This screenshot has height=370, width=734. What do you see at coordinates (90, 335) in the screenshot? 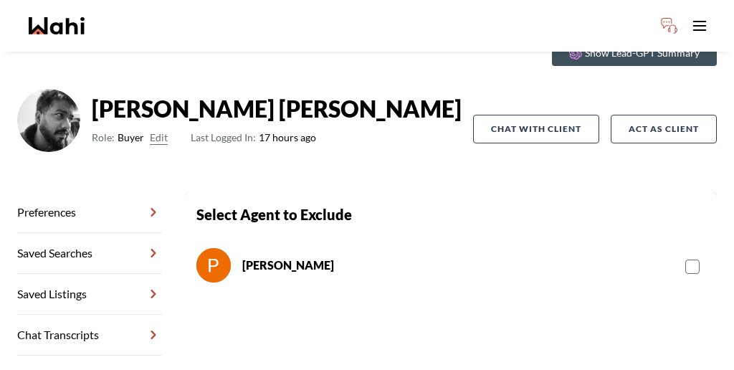
I see `a: Chat Transcripts` at bounding box center [90, 335].